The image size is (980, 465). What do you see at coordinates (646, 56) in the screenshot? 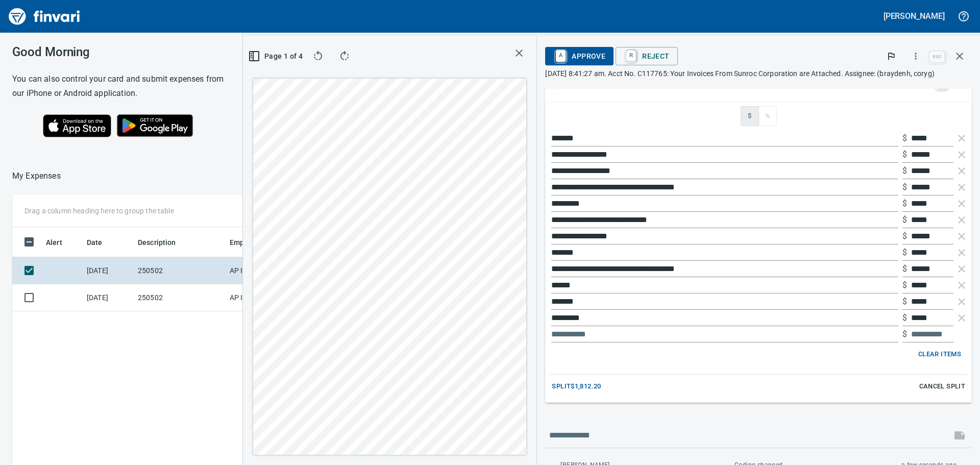
I see `span: Reject` at bounding box center [646, 56].